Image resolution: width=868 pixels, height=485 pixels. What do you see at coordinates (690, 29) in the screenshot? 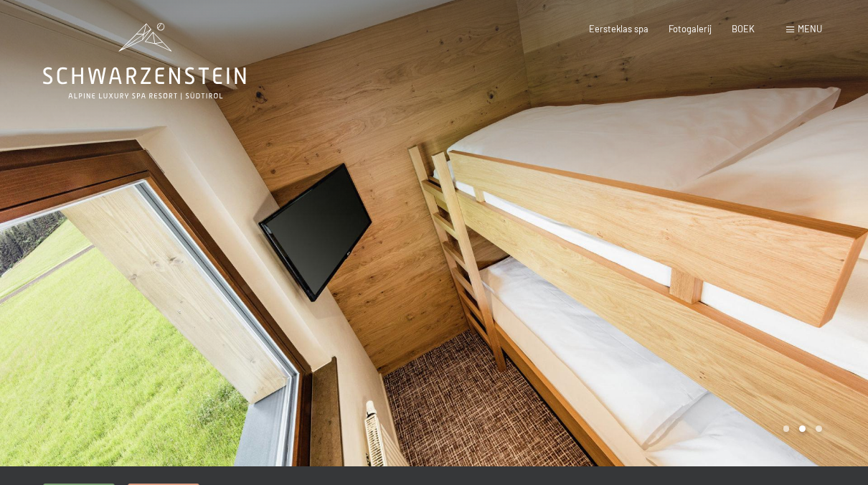
I see `span: Fotogalerij` at bounding box center [690, 29].